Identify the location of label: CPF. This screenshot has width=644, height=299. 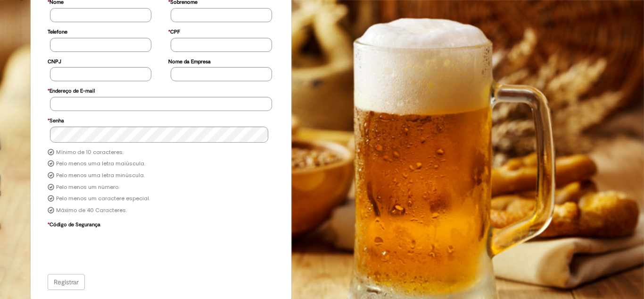
(174, 31).